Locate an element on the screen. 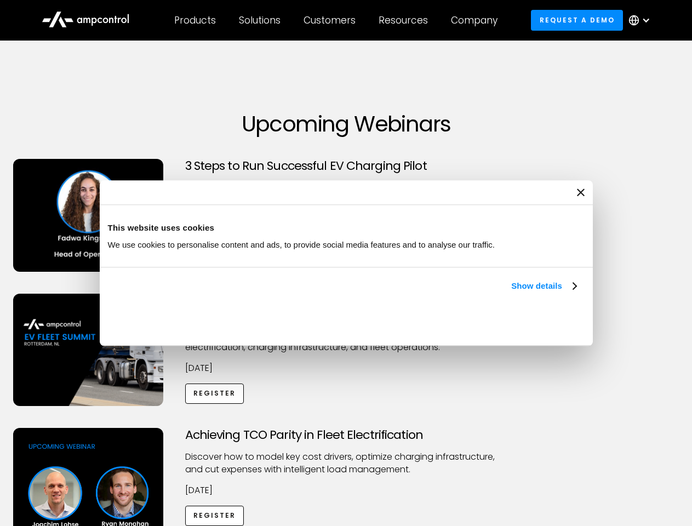  div: Solutions is located at coordinates (260, 20).